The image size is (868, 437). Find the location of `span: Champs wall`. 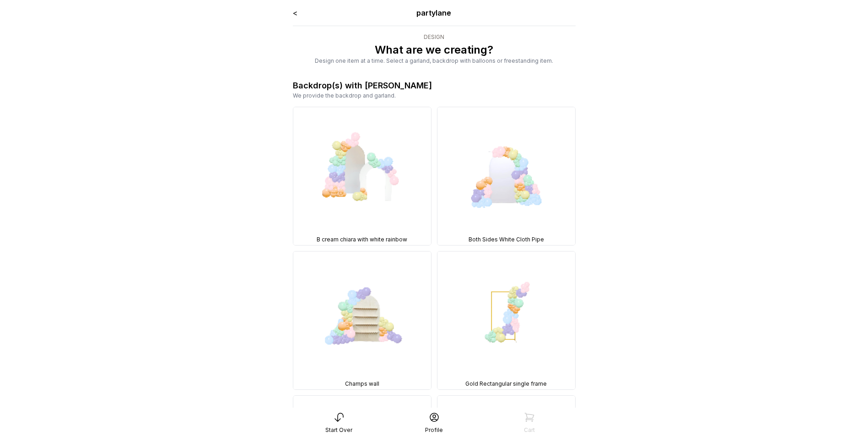

span: Champs wall is located at coordinates (362, 383).